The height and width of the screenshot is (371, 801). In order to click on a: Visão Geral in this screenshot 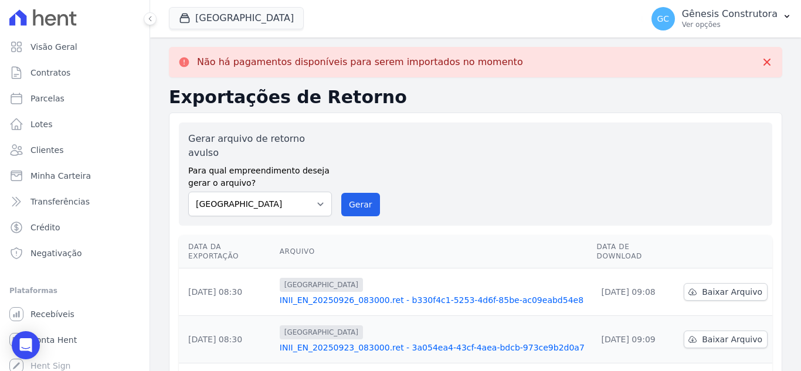, I will do `click(74, 47)`.